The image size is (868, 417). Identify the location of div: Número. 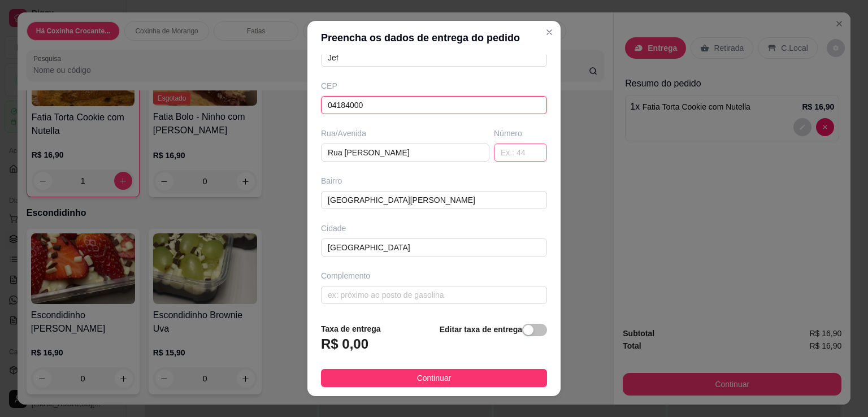
(520, 133).